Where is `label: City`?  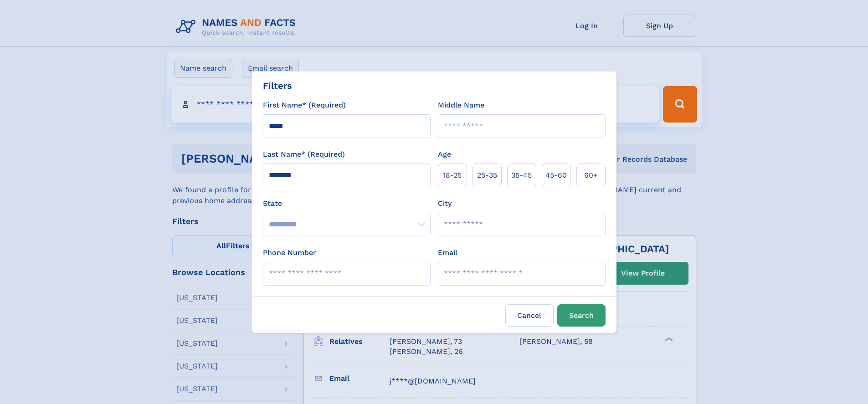
label: City is located at coordinates (445, 203).